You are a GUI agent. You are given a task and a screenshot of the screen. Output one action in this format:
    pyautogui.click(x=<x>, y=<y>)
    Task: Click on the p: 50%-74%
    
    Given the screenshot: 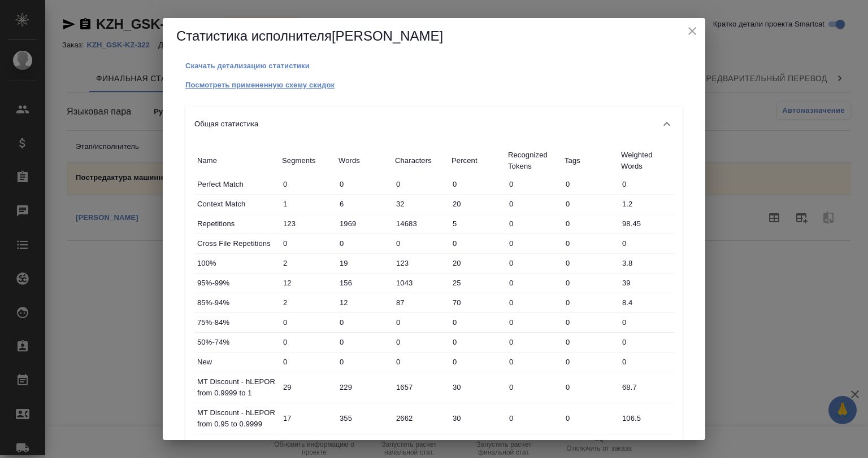 What is the action you would take?
    pyautogui.click(x=237, y=342)
    